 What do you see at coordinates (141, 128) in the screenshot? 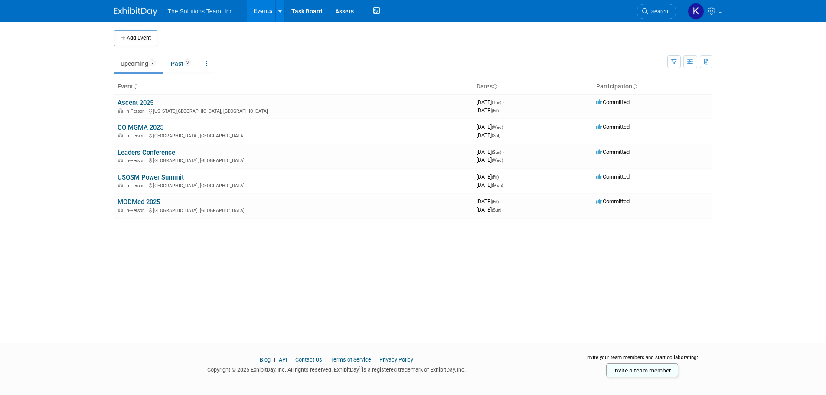
I see `a: CO MGMA 2025` at bounding box center [141, 128].